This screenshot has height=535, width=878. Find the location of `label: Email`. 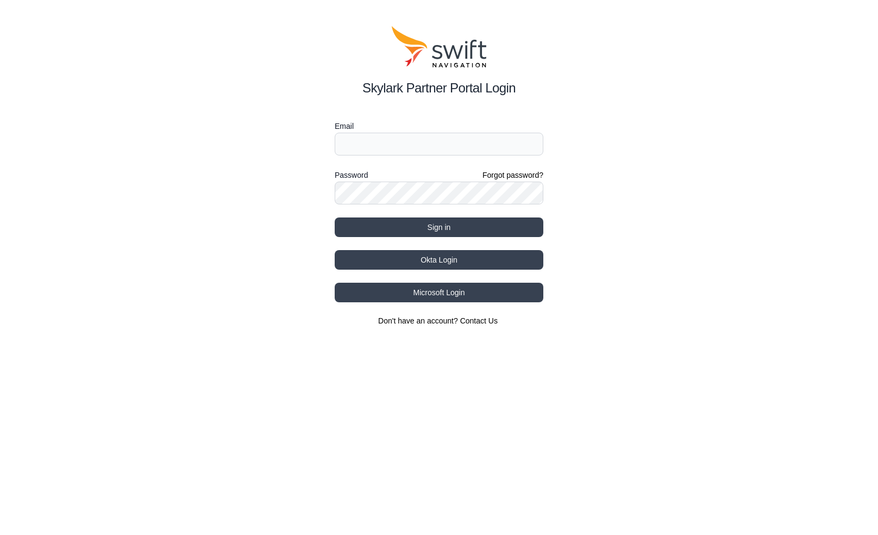

label: Email is located at coordinates (439, 126).